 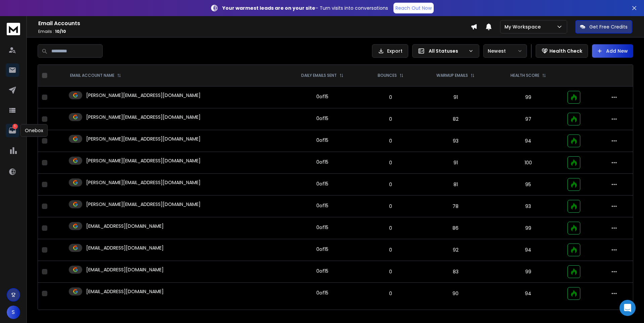 What do you see at coordinates (455, 228) in the screenshot?
I see `td: 86` at bounding box center [455, 228].